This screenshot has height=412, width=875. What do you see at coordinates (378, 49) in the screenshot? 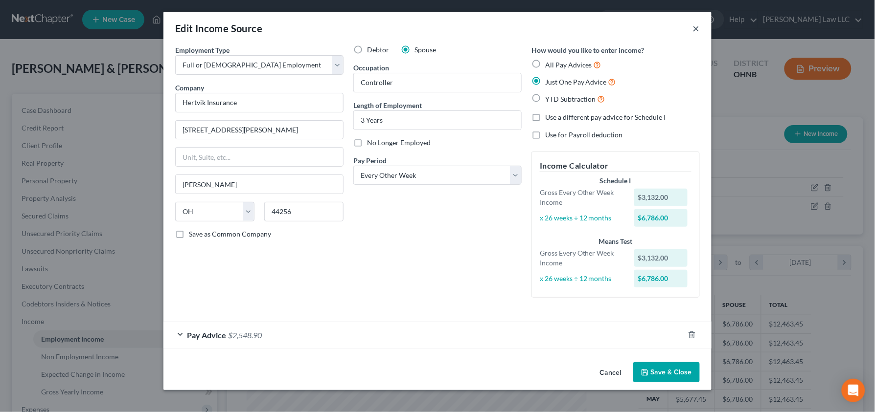
I see `span: Debtor` at bounding box center [378, 49].